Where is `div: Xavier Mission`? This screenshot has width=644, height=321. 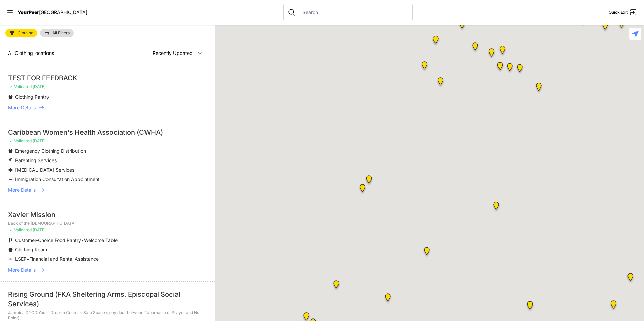
div: Xavier Mission is located at coordinates (107, 215).